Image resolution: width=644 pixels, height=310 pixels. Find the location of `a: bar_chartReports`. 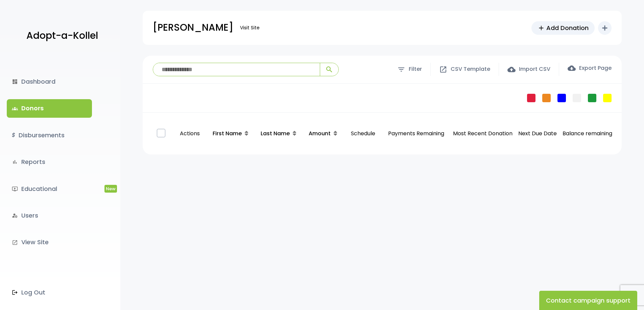

a: bar_chartReports is located at coordinates (50, 162).